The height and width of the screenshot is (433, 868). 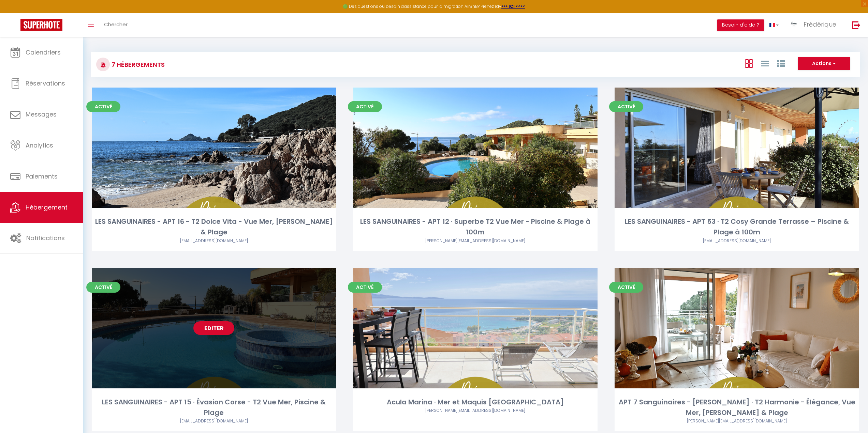 What do you see at coordinates (115, 25) in the screenshot?
I see `a: Chercher` at bounding box center [115, 25].